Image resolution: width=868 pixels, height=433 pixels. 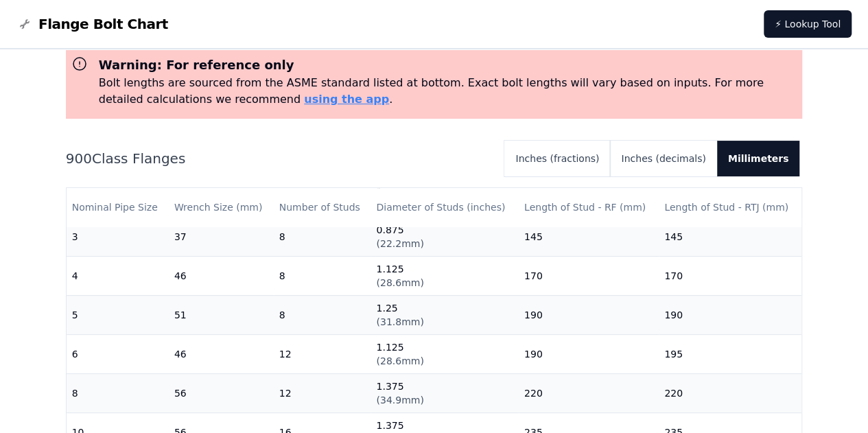 What do you see at coordinates (117, 236) in the screenshot?
I see `td: 3` at bounding box center [117, 236].